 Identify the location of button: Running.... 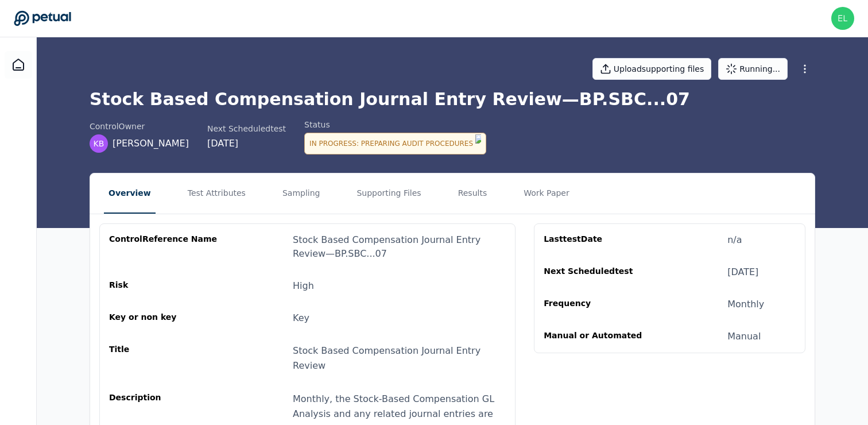
(753, 69).